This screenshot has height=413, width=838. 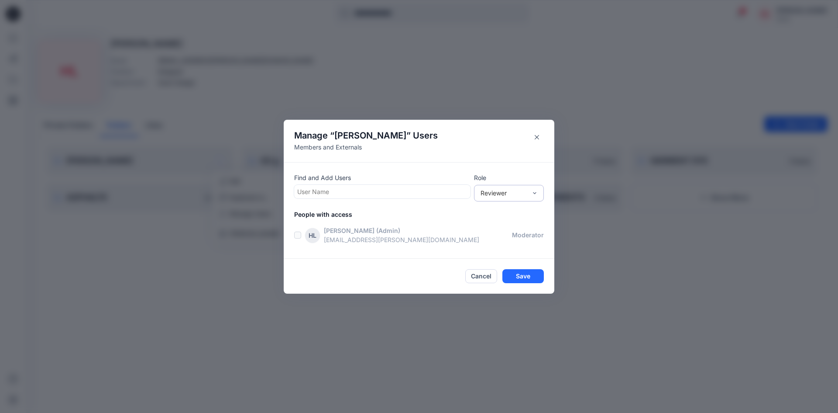 I want to click on button: Close, so click(x=537, y=137).